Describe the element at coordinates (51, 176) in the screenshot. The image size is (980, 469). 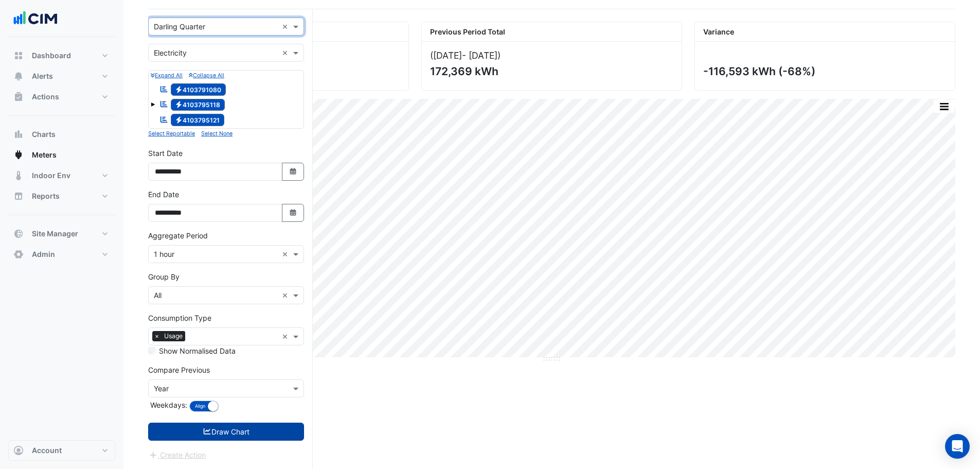
I see `span: Indoor Env` at that location.